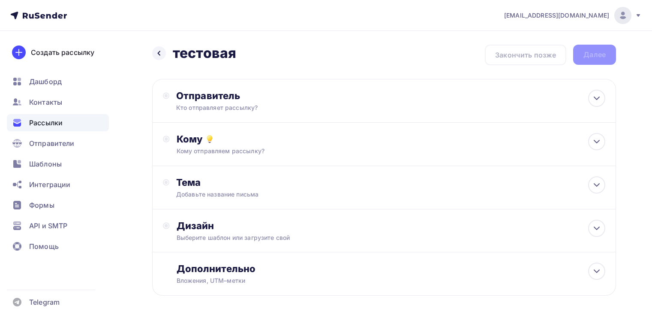  What do you see at coordinates (50, 184) in the screenshot?
I see `span: Интеграции` at bounding box center [50, 184].